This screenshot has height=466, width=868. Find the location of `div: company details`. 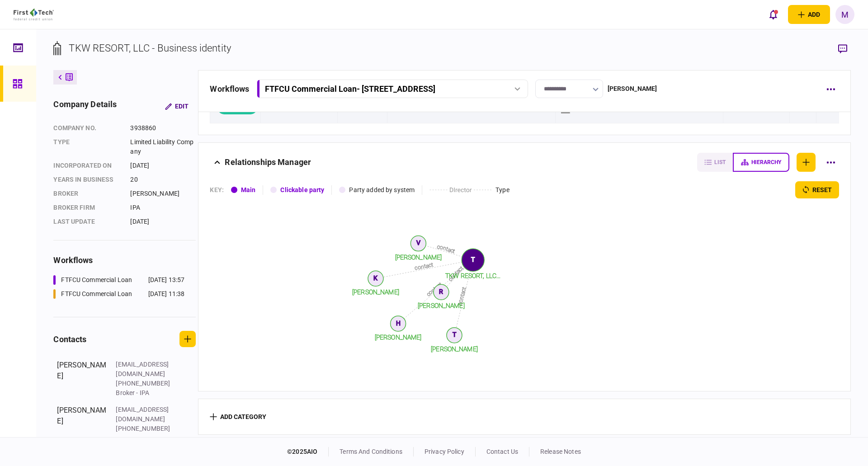

div: company details is located at coordinates (85, 106).